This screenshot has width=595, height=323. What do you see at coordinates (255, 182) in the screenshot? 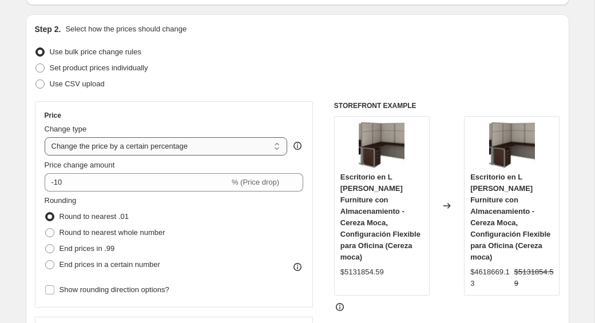
I see `span: % (Price drop)` at bounding box center [255, 182].